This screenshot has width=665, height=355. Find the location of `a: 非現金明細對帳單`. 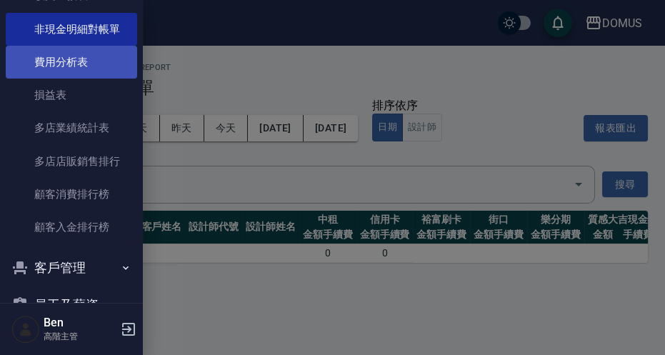

a: 非現金明細對帳單 is located at coordinates (71, 29).